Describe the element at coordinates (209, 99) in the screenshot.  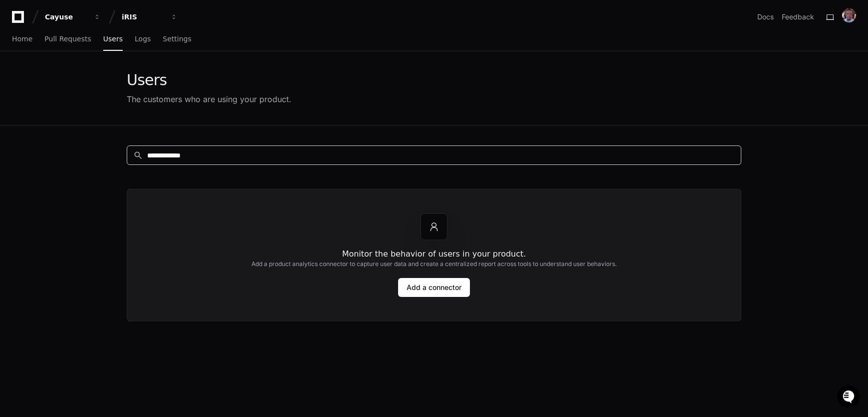
I see `div: The customers who are using your product.` at that location.